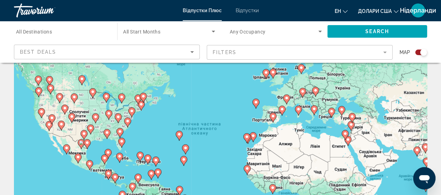 The image size is (441, 195). I want to click on span: All Destinations, so click(34, 32).